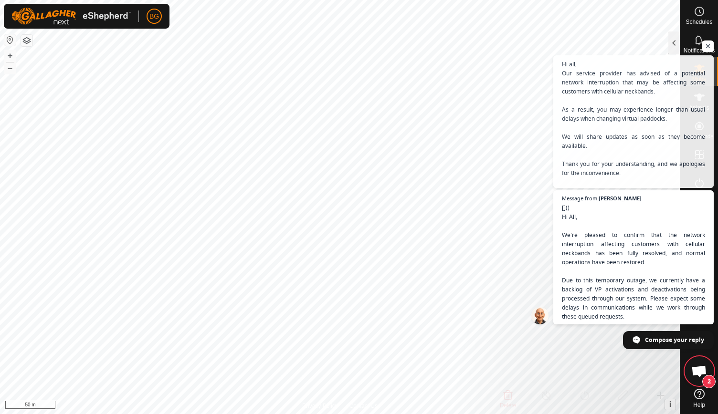  What do you see at coordinates (634, 298) in the screenshot?
I see `span: []() Hi All, We're pleased to confirm that the network interruption affecting customers with cell...` at bounding box center [634, 298].